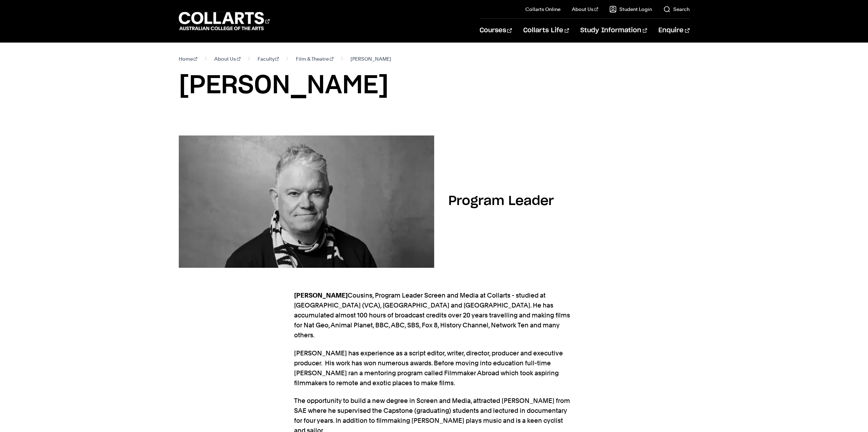 This screenshot has width=868, height=432. Describe the element at coordinates (314, 59) in the screenshot. I see `a: Film & Theatre` at that location.